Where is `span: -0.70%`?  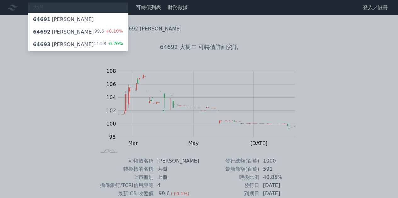 span: -0.70% is located at coordinates (115, 44).